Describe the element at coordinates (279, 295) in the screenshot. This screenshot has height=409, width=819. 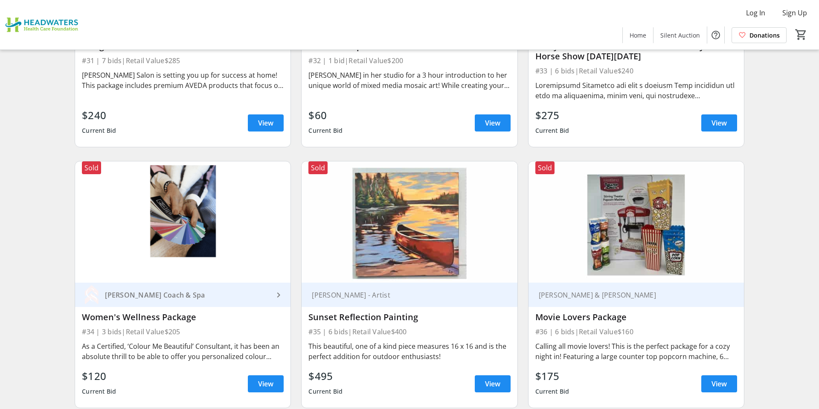
I see `mat-icon: keyboard_arrow_right` at that location.